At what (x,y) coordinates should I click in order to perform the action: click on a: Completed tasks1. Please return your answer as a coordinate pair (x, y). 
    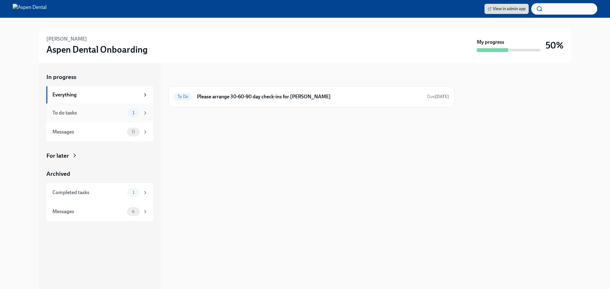
    Looking at the image, I should click on (100, 193).